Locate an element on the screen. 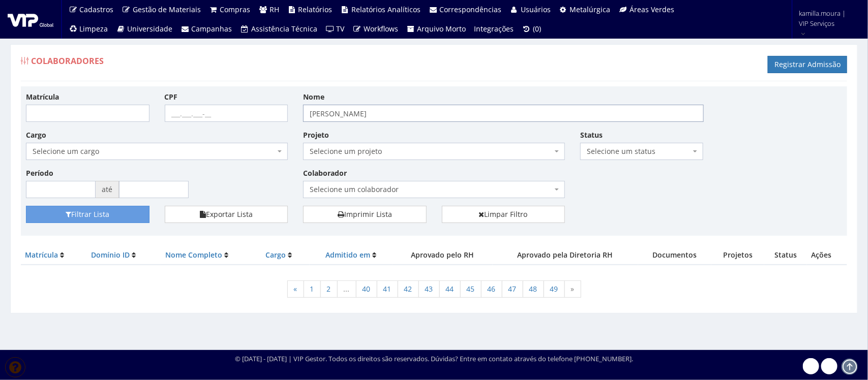 The image size is (868, 380). span: Compras is located at coordinates (235, 9).